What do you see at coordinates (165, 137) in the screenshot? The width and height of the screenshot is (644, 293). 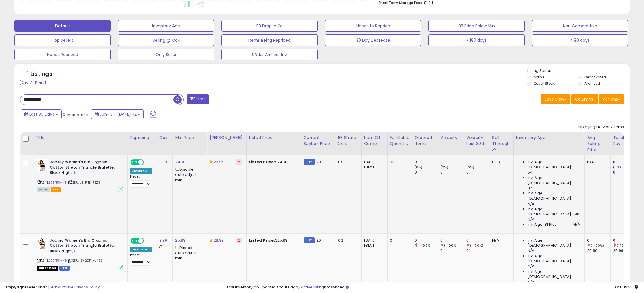 I see `div: Cost` at bounding box center [165, 137].